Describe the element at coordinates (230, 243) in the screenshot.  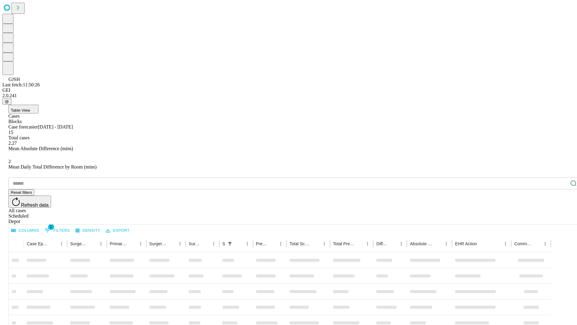
I see `div: 1 active filter` at that location.